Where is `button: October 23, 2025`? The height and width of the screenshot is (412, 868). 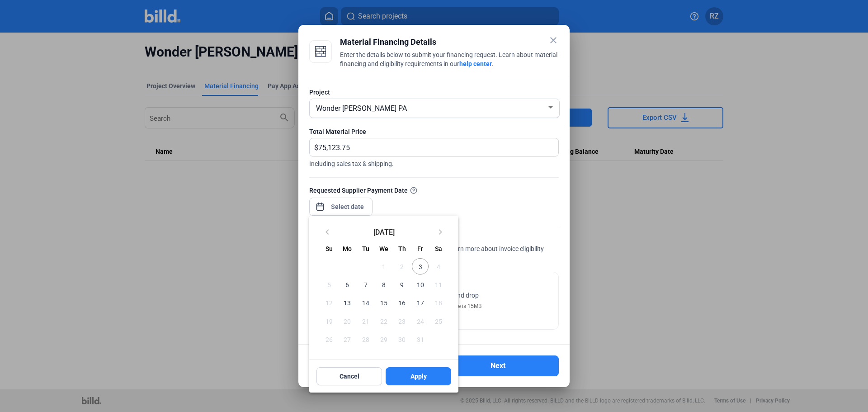
button: October 23, 2025 is located at coordinates (402, 321).